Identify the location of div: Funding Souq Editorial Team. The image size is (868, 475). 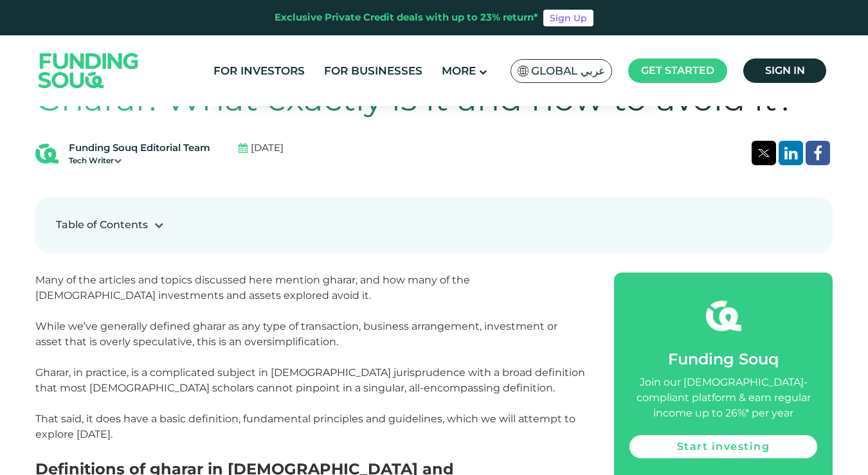
(139, 147).